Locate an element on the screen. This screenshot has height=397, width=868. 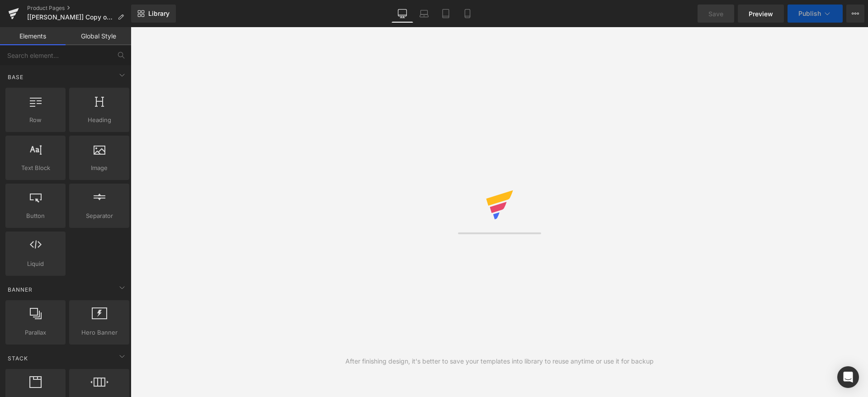
a: Product Pages is located at coordinates (79, 8).